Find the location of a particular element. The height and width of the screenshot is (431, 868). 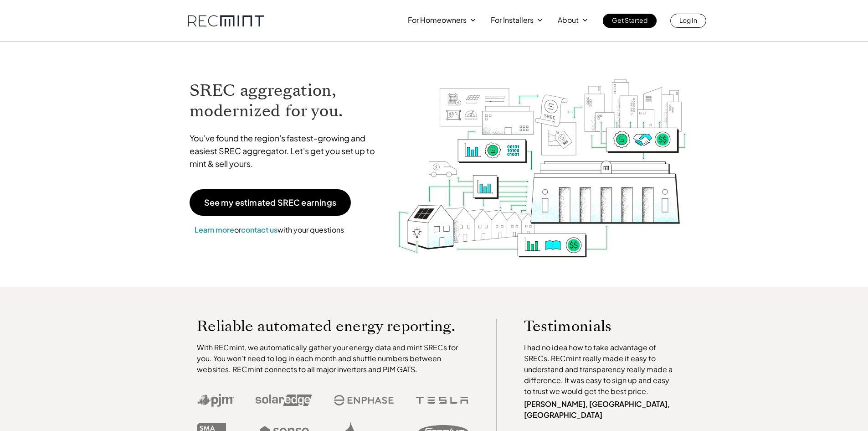

h1: SREC aggregation, modernized for you. is located at coordinates (287, 101).